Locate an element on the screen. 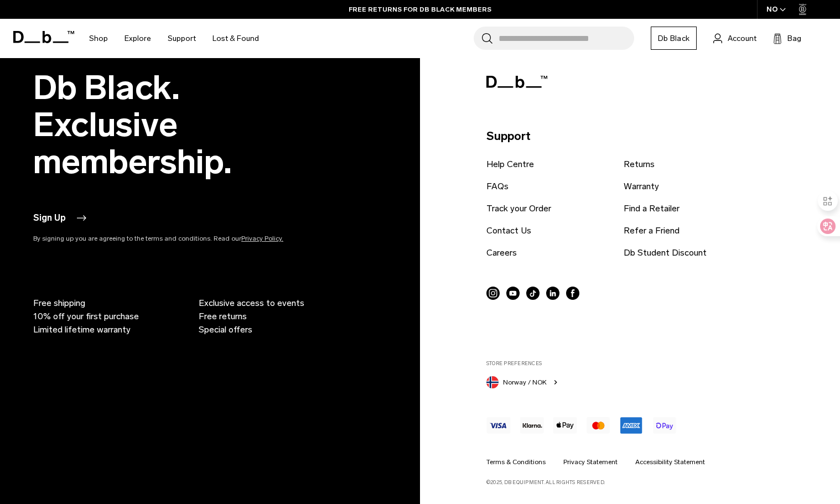  span: Free shipping is located at coordinates (59, 303).